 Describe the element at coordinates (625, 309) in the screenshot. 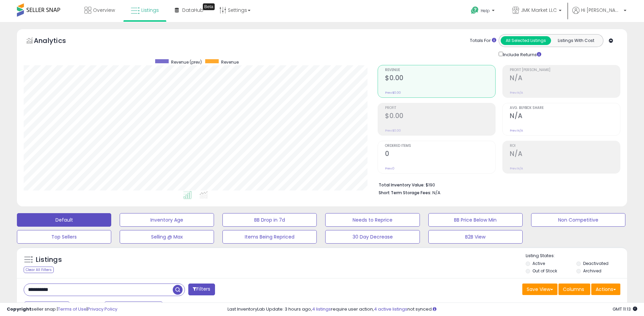

I see `span: 2025-10-8 11:13 GMT` at that location.